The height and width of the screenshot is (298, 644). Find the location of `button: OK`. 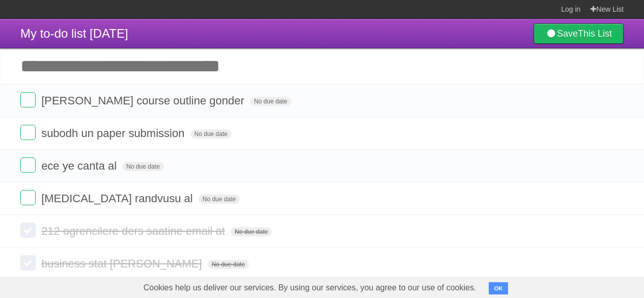

button: OK is located at coordinates (498, 289).